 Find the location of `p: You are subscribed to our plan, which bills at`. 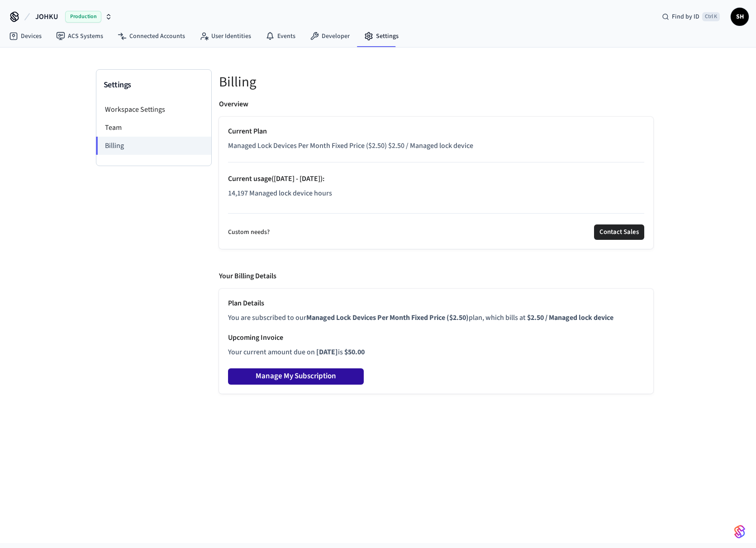

p: You are subscribed to our plan, which bills at is located at coordinates (436, 318).